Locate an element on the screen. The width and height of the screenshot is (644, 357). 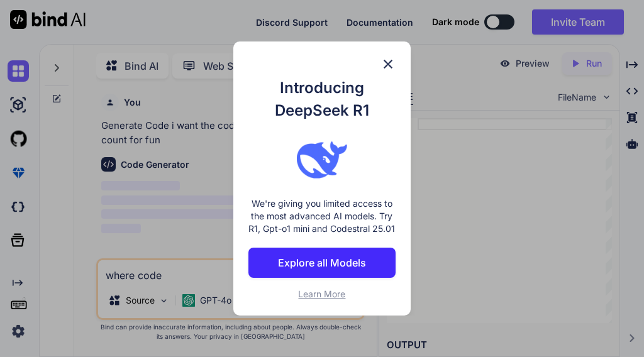
span: Learn More is located at coordinates (322, 294).